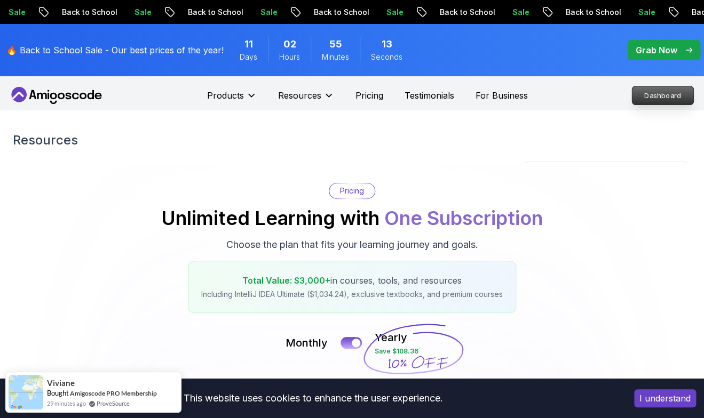 Image resolution: width=704 pixels, height=418 pixels. What do you see at coordinates (429, 96) in the screenshot?
I see `a: Testimonials` at bounding box center [429, 96].